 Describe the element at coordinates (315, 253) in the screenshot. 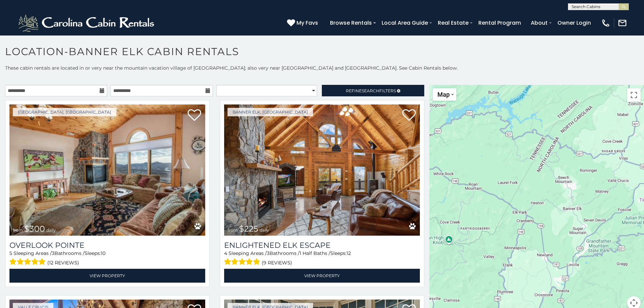

I see `span: 1 Half Baths /` at that location.